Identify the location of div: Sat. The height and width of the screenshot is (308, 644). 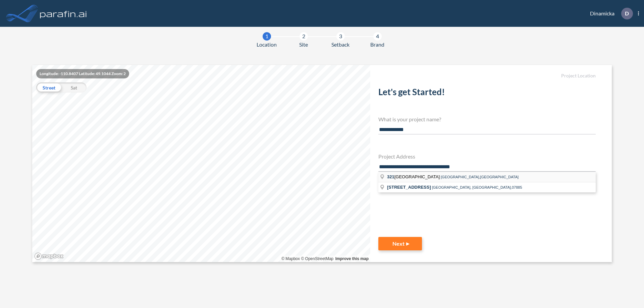
(74, 87).